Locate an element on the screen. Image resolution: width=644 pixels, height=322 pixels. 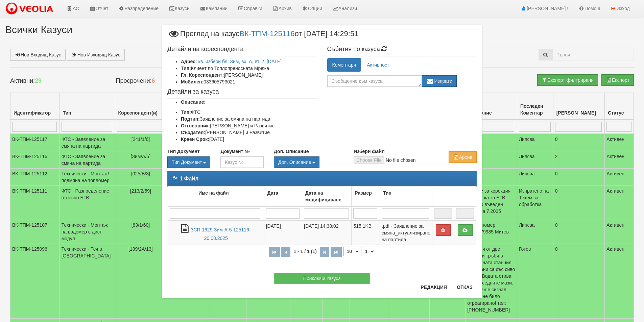
button: Следваща страница is located at coordinates (324, 252).